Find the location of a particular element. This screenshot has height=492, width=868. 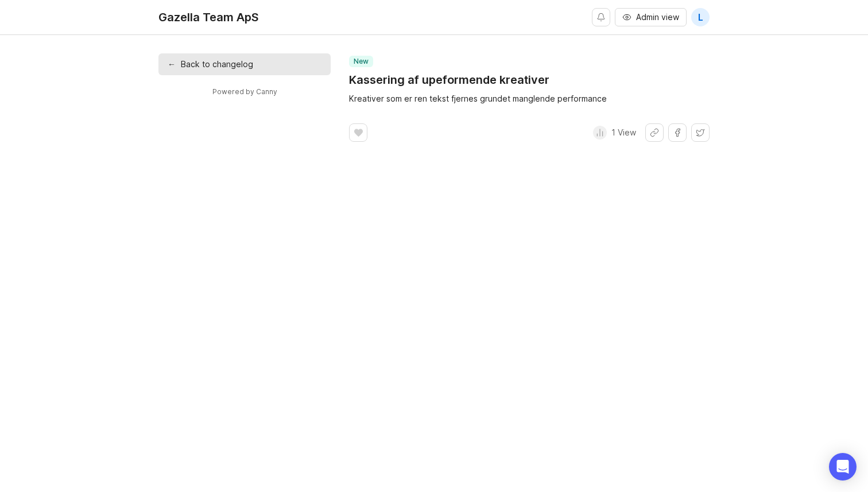

button: L is located at coordinates (700, 17).